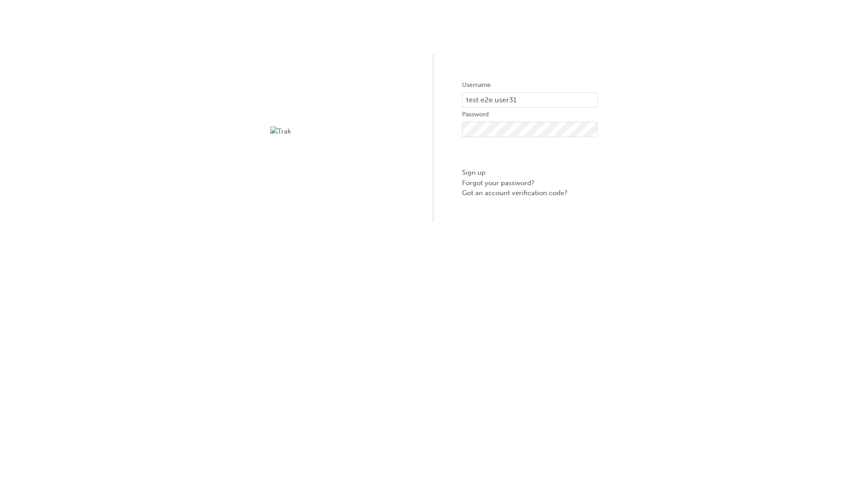 Image resolution: width=868 pixels, height=489 pixels. What do you see at coordinates (530, 100) in the screenshot?
I see `input: Username` at bounding box center [530, 100].